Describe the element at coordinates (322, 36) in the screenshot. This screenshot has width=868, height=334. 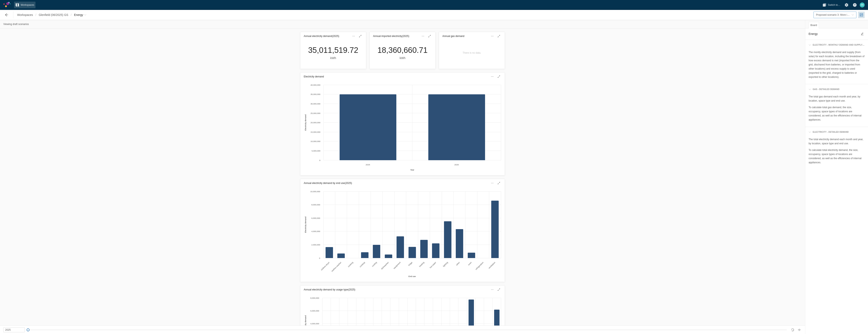
I see `h3: Annual electricity demand (2025)` at that location.